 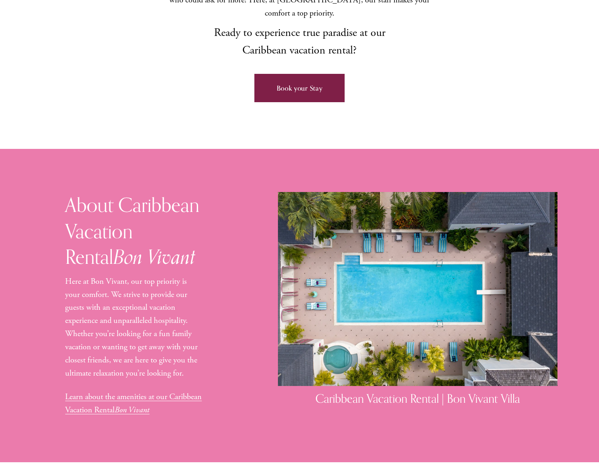 What do you see at coordinates (418, 399) in the screenshot?
I see `h3: Caribbean Vacation Rental | Bon Vivant Villa` at bounding box center [418, 399].